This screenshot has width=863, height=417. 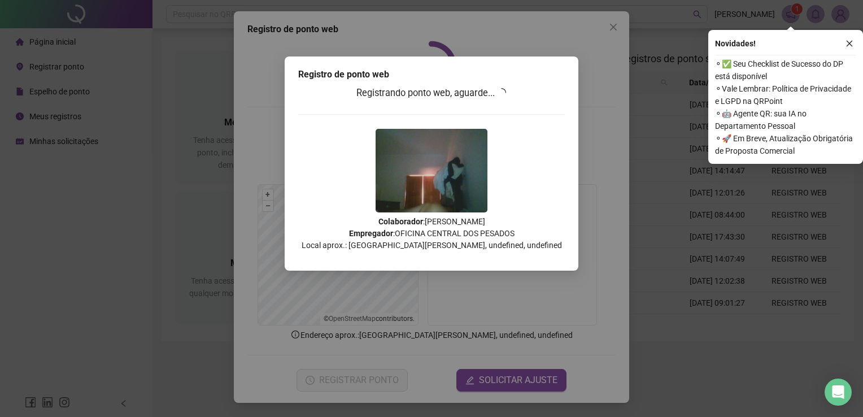 What do you see at coordinates (786, 120) in the screenshot?
I see `span: ⚬ 🤖 Agente QR: sua IA no Departamento Pessoal` at bounding box center [786, 120].